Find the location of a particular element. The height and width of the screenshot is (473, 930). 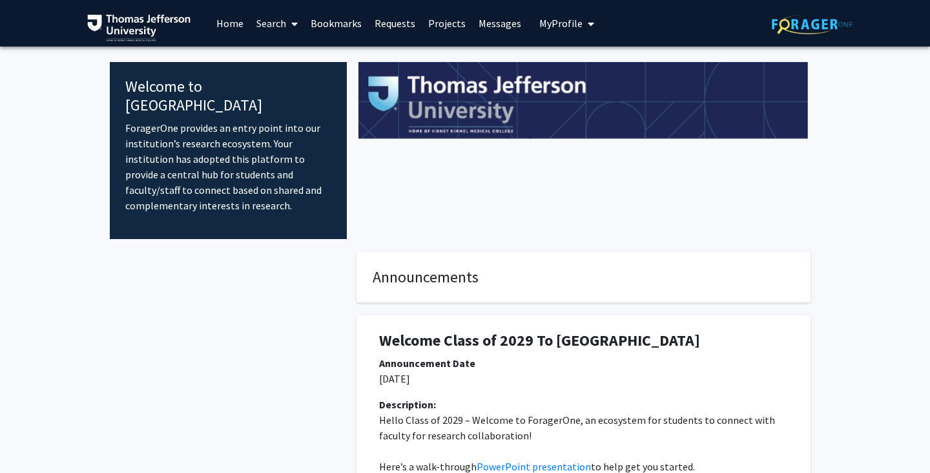

div: Description: is located at coordinates (583, 404).